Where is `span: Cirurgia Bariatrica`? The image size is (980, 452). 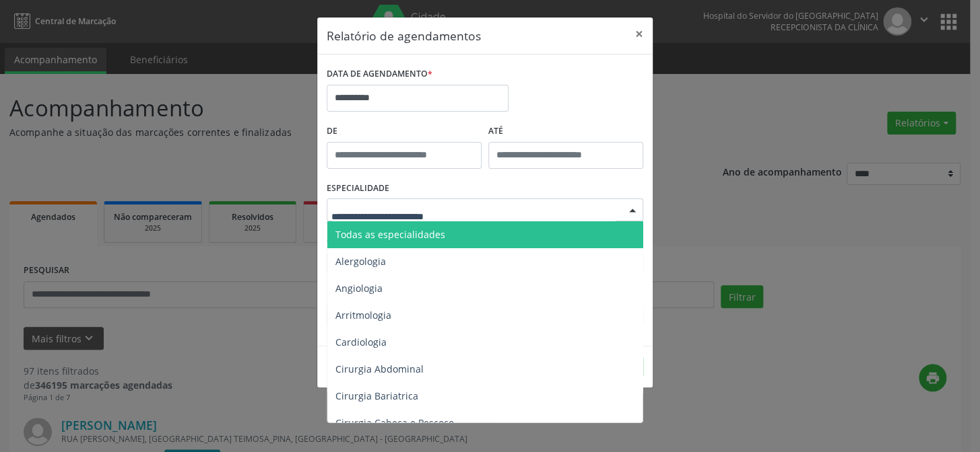
span: Cirurgia Bariatrica is located at coordinates (376, 396).